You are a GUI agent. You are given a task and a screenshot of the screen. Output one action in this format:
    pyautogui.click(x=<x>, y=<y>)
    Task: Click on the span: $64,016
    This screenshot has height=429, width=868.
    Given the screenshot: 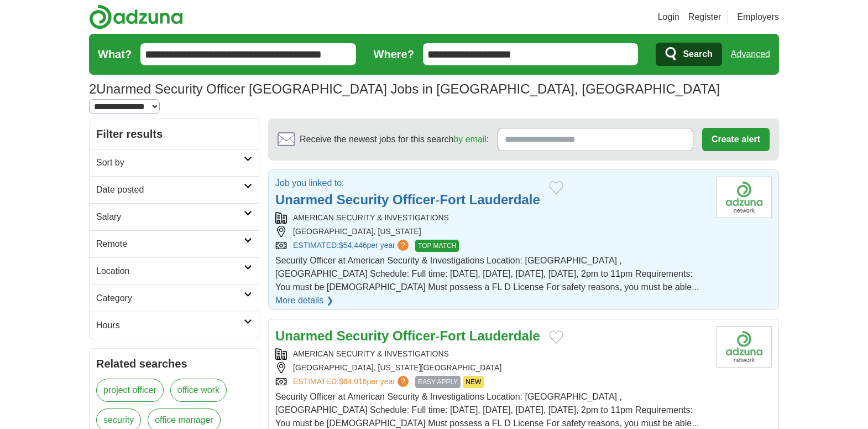 What is the action you would take?
    pyautogui.click(x=353, y=381)
    